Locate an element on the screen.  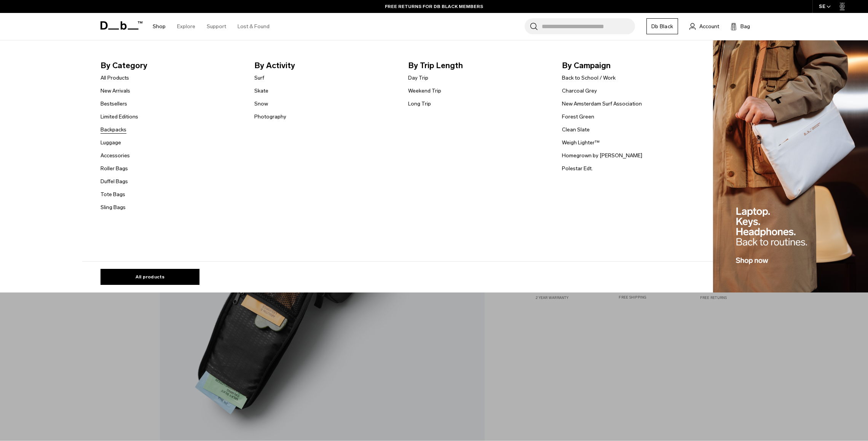
span: By Activity is located at coordinates (325, 66).